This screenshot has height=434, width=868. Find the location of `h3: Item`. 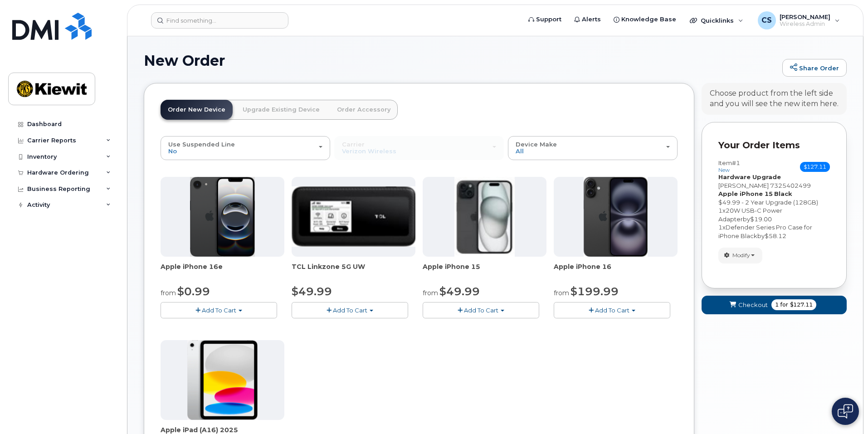

h3: Item is located at coordinates (729, 166).